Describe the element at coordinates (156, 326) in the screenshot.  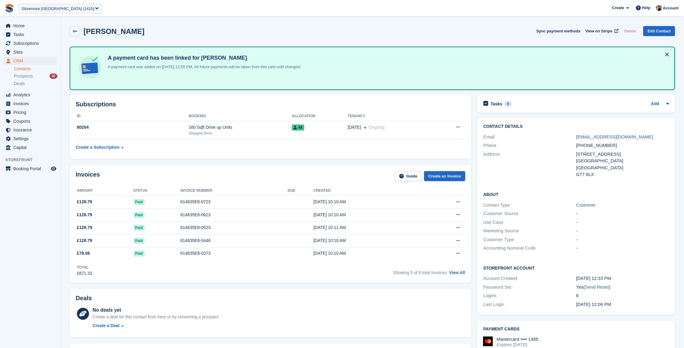
I see `a: Create a Deal` at that location.